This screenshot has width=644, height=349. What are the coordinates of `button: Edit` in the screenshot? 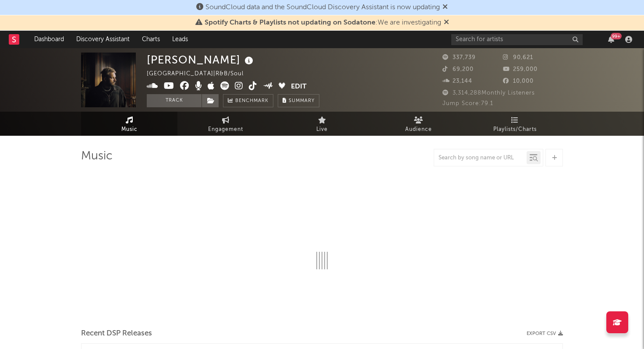 It's located at (299, 87).